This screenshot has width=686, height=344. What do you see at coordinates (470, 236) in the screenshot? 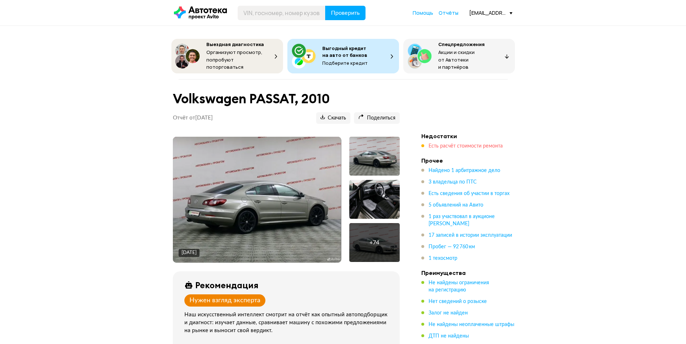
I see `span: 17 записей в истории эксплуатации` at bounding box center [470, 236].